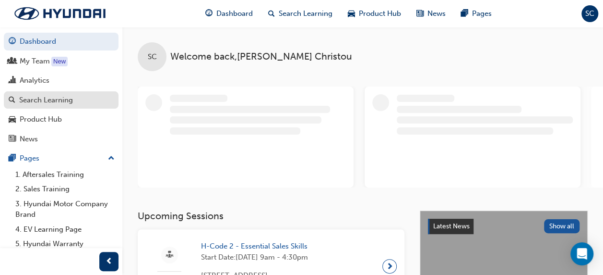 This screenshot has height=275, width=603. I want to click on img: Trak, so click(60, 13).